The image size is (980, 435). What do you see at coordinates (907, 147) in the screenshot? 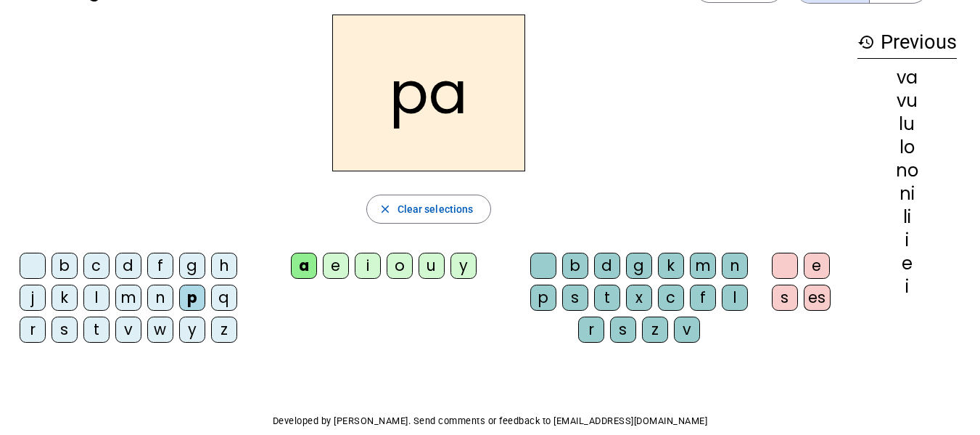
I see `div: lo` at bounding box center [907, 147].